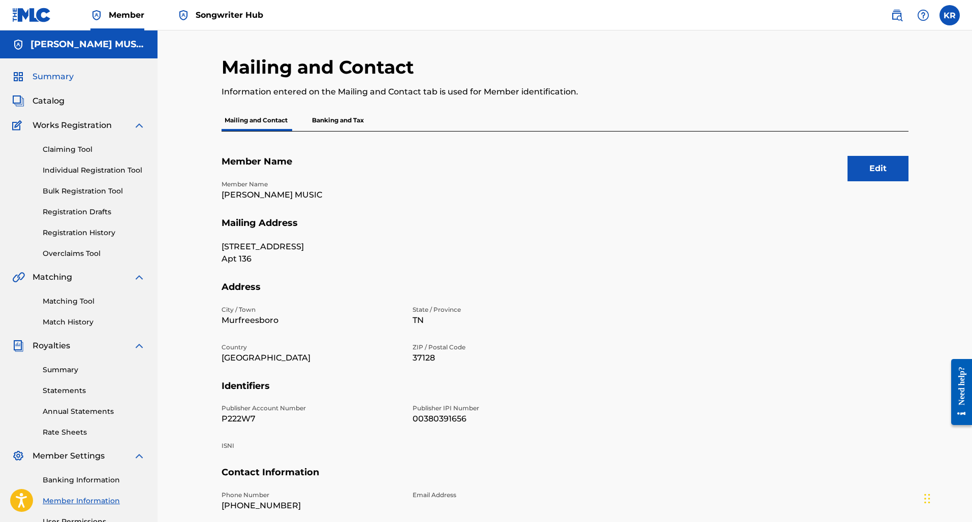  I want to click on p: Apt 136, so click(311, 259).